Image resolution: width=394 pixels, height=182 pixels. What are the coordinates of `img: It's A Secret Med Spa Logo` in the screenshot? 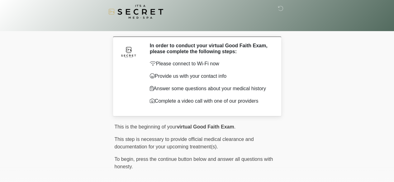 It's located at (136, 12).